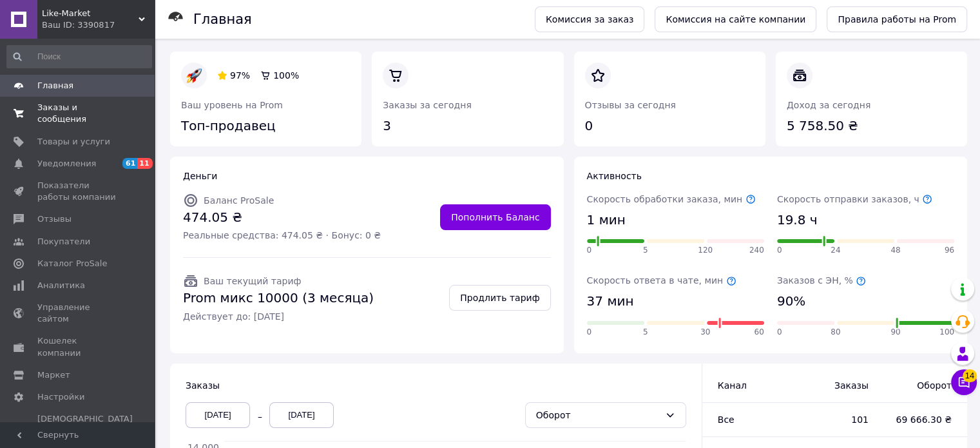 This screenshot has height=448, width=980. What do you see at coordinates (757, 250) in the screenshot?
I see `span: 240` at bounding box center [757, 250].